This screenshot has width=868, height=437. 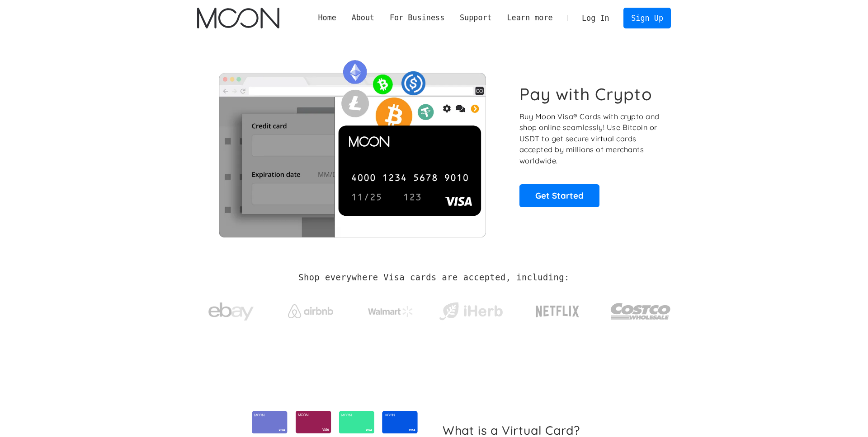 What do you see at coordinates (311, 311) in the screenshot?
I see `img: Airbnb` at bounding box center [311, 311].